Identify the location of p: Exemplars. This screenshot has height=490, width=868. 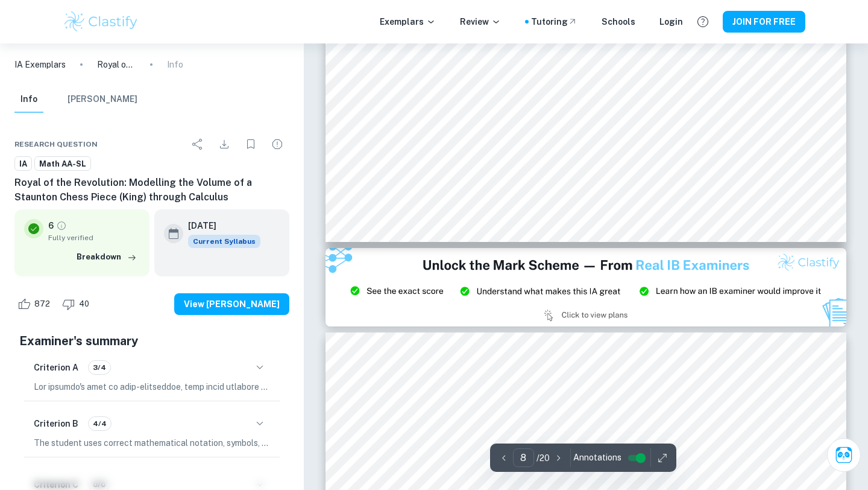
(408, 21).